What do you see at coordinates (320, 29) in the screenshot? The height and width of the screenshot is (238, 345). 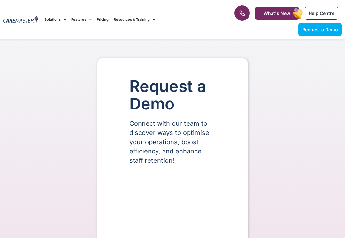 I see `a: Request a Demo` at bounding box center [320, 29].